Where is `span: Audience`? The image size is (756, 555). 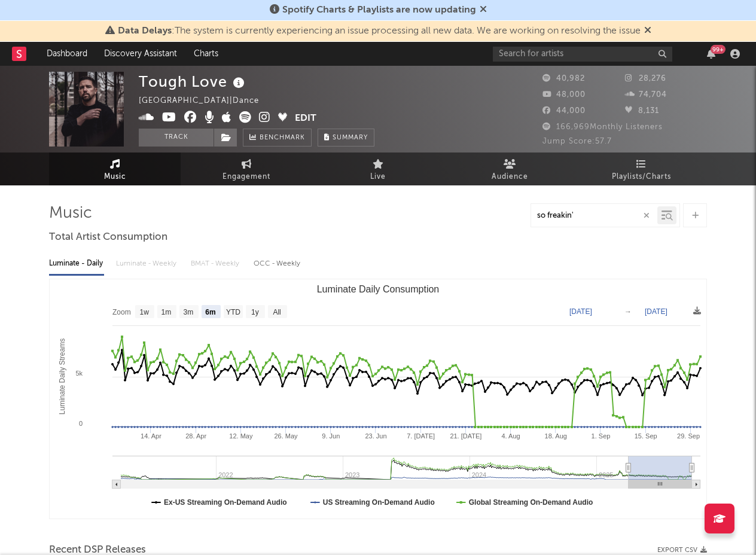
span: Audience is located at coordinates (510, 177).